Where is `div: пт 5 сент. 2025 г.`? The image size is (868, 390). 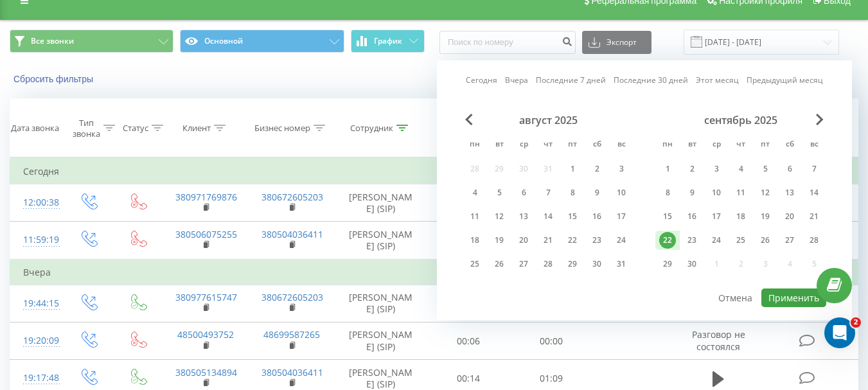
div: пт 5 сент. 2025 г. is located at coordinates (766, 169).